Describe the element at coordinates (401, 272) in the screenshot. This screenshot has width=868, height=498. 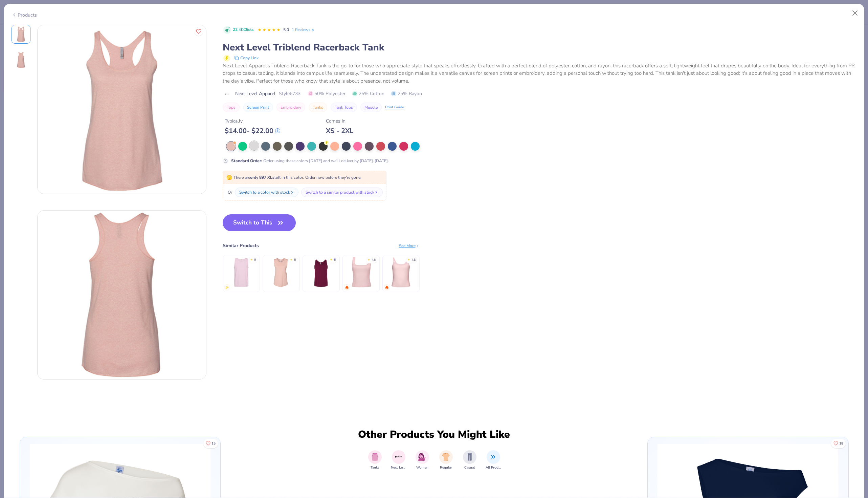
I see `img: Fresh Prints Cali Camisole Top` at that location.